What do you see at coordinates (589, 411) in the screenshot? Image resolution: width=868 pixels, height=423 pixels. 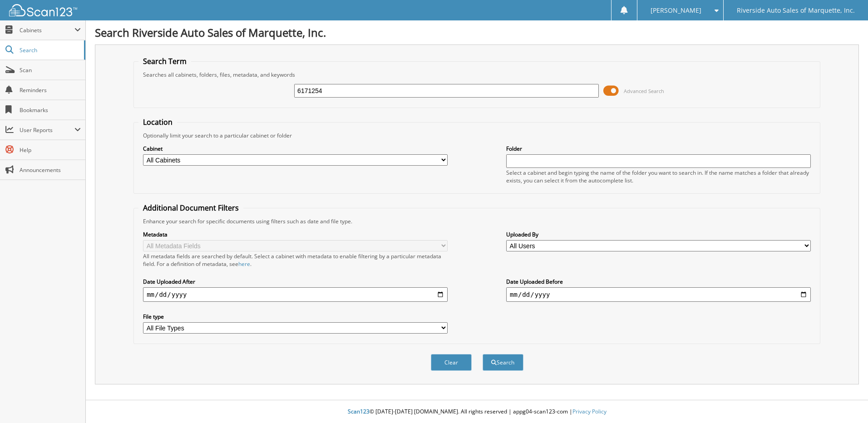 I see `a: Privacy Policy` at bounding box center [589, 411].